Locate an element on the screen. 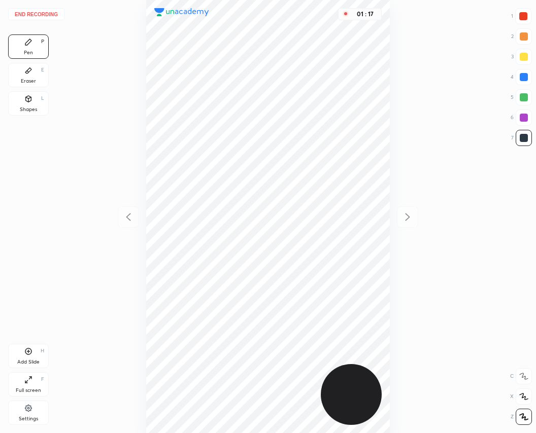  div: 6 is located at coordinates (521, 118).